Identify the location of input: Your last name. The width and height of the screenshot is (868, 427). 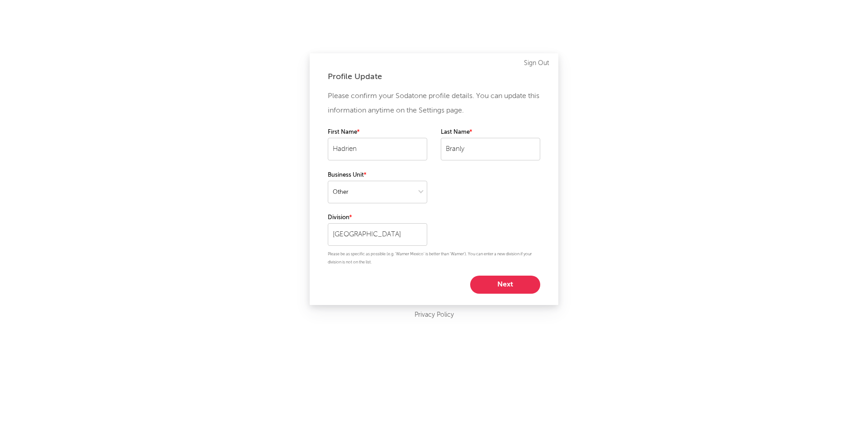
(491, 149).